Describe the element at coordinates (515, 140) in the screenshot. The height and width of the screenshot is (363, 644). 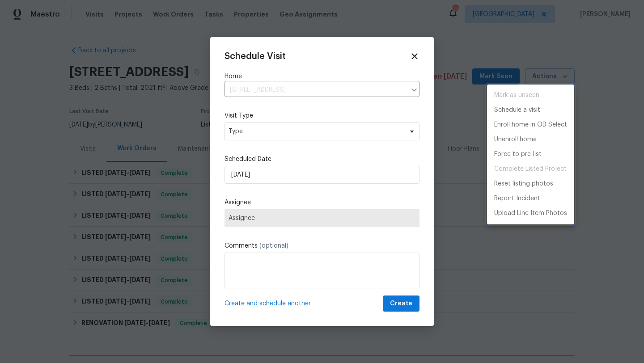
I see `p: Unenroll home` at that location.